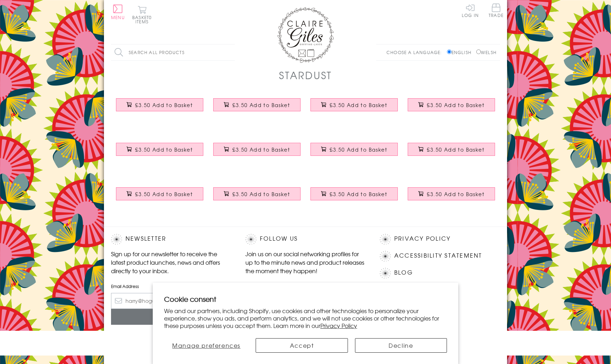 This screenshot has width=611, height=364. I want to click on input: Search all products, so click(173, 53).